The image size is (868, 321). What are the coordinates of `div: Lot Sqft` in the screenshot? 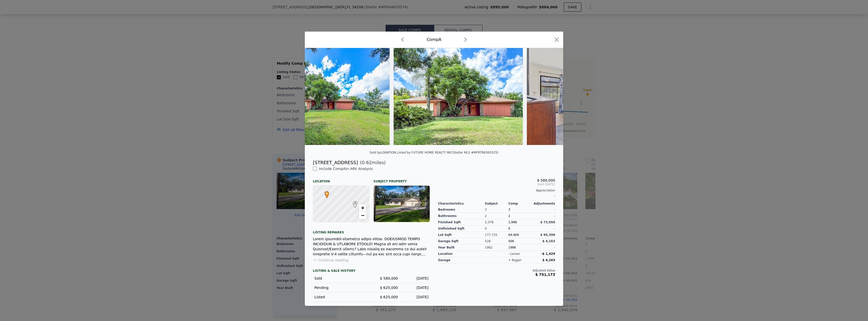 It's located at (461, 235).